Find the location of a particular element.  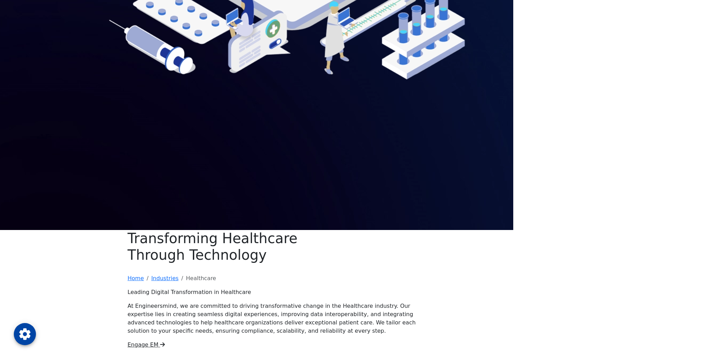

span: Healthcare is located at coordinates (260, 238).